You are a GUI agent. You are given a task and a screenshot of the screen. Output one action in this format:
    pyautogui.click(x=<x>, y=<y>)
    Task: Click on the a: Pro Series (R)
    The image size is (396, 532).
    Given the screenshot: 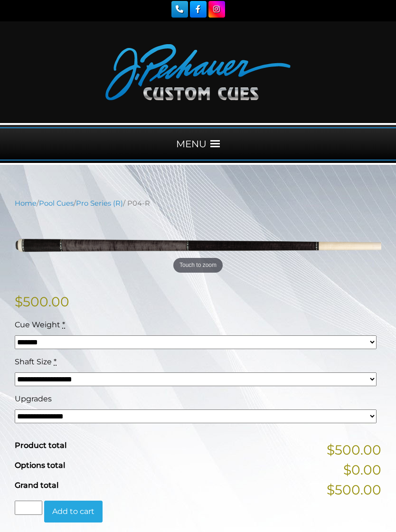 What is the action you would take?
    pyautogui.click(x=99, y=204)
    